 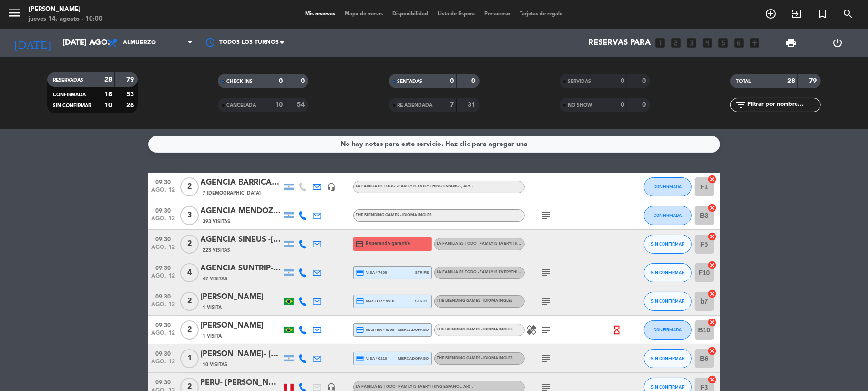 I want to click on span: Mapa de mesas, so click(x=364, y=13).